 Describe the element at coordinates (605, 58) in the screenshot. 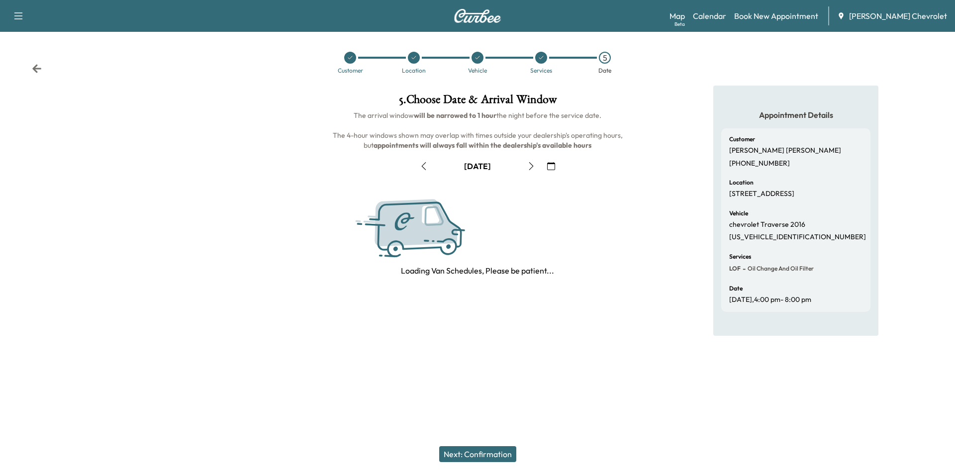

I see `div: 5` at that location.